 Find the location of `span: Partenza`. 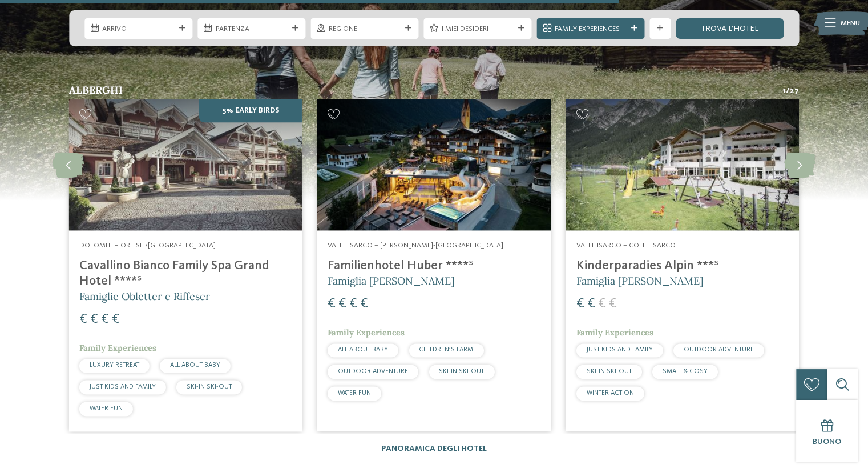

span: Partenza is located at coordinates (252, 30).